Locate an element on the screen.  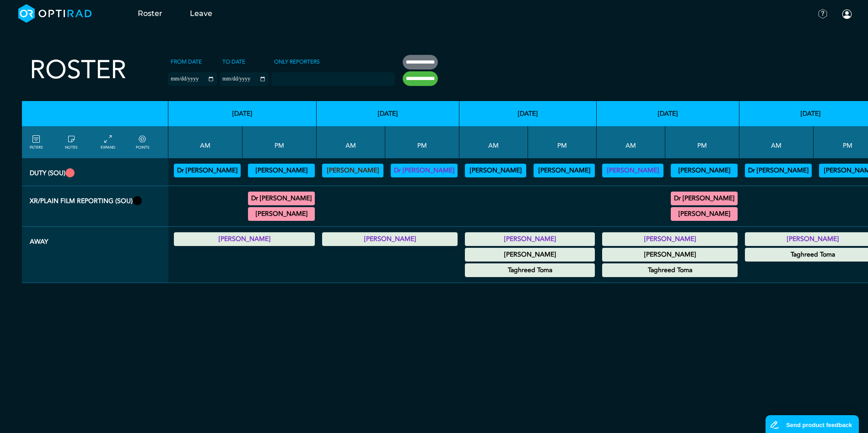
a: collapse/expand expected points is located at coordinates (142, 142).